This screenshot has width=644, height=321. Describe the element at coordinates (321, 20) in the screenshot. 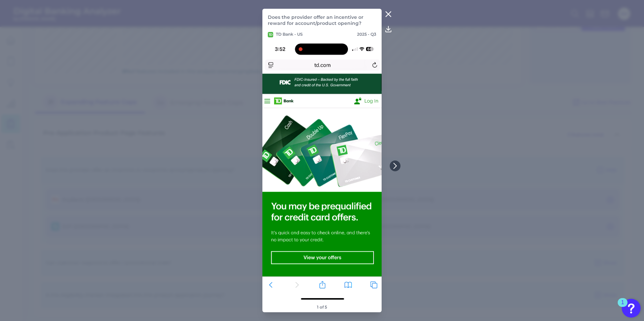

I see `p: Does the provider offer an incentive or reward for account/product opening?` at that location.